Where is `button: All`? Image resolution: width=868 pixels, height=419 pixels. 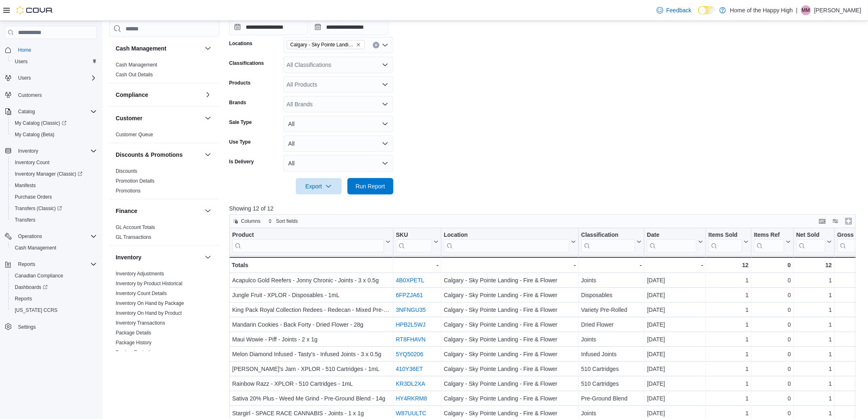 button: All is located at coordinates (338, 163).